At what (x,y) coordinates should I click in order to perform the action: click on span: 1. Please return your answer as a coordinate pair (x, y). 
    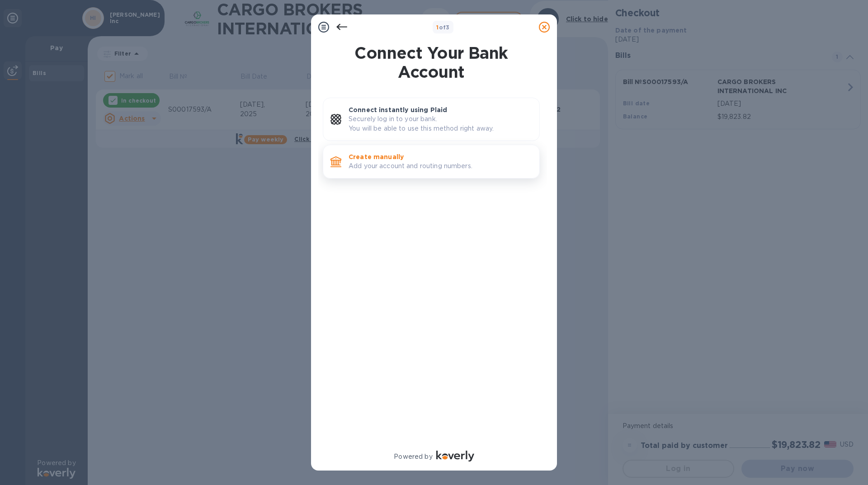
    Looking at the image, I should click on (437, 27).